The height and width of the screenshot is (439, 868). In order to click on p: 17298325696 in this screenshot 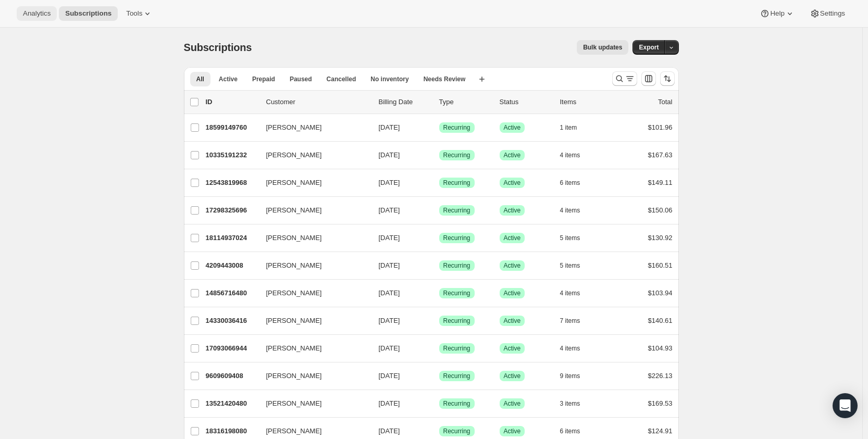, I will do `click(232, 210)`.